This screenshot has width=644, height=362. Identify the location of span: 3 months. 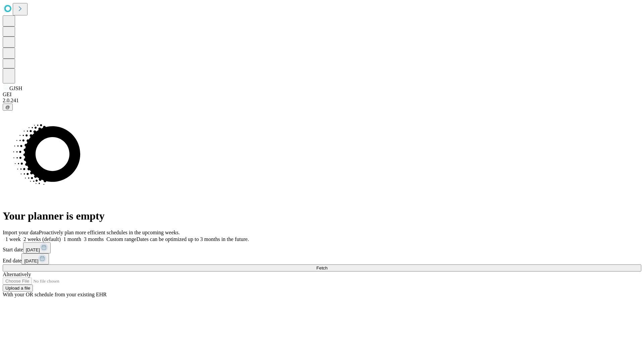
(94, 239).